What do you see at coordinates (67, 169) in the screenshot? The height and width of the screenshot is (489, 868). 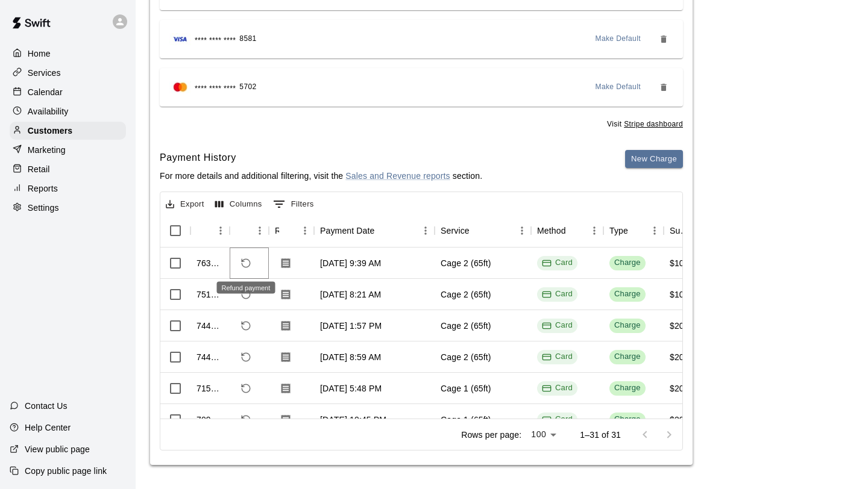 I see `a: Retail` at bounding box center [67, 169].